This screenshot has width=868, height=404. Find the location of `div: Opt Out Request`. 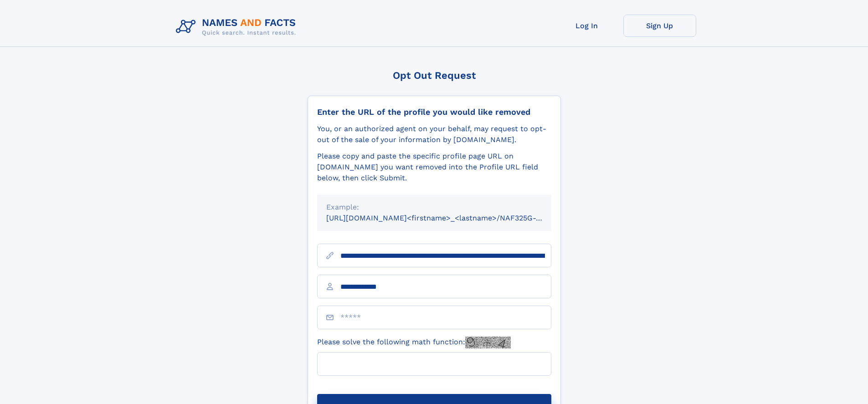

div: Opt Out Request is located at coordinates (434, 75).